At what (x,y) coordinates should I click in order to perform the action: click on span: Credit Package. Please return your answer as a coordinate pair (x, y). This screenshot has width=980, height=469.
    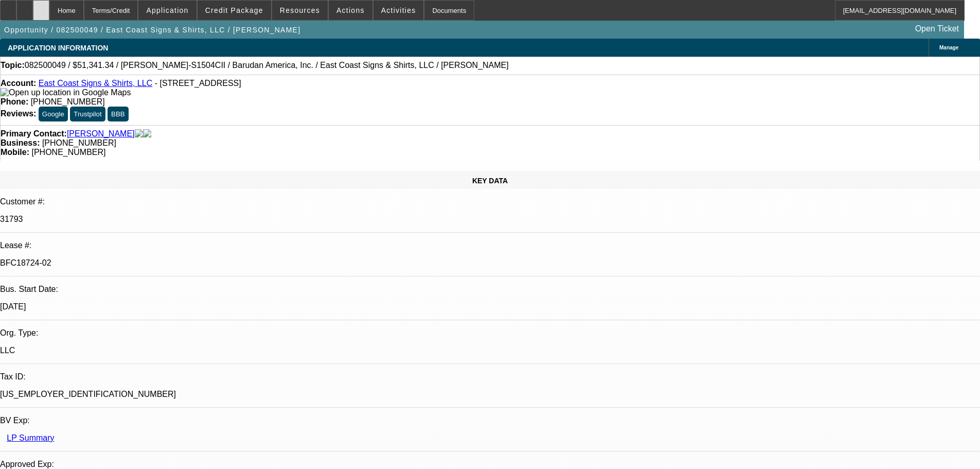
    Looking at the image, I should click on (234, 11).